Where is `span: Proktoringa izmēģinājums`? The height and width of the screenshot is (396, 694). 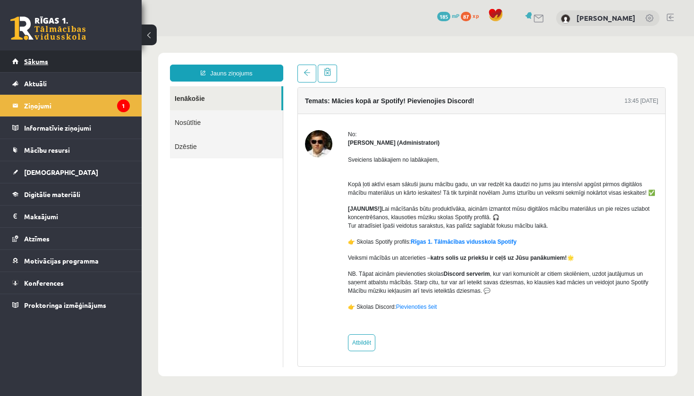
span: Proktoringa izmēģinājums is located at coordinates (65, 305).